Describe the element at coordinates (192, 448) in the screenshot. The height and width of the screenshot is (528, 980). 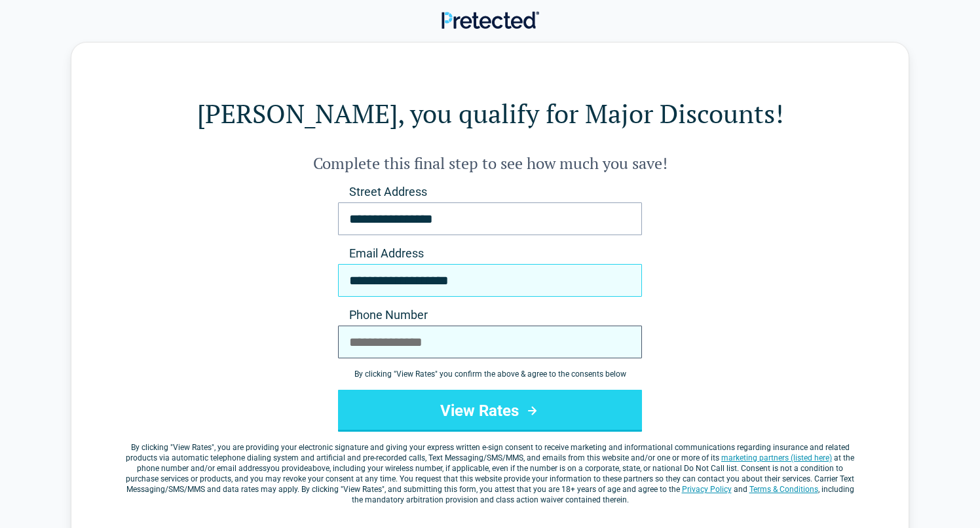
I see `span: View Rates` at that location.